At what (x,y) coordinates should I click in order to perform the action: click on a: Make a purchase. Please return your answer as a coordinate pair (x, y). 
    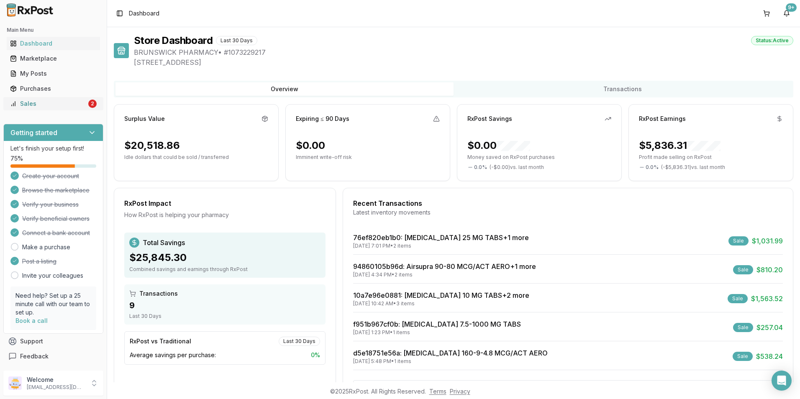
    Looking at the image, I should click on (46, 247).